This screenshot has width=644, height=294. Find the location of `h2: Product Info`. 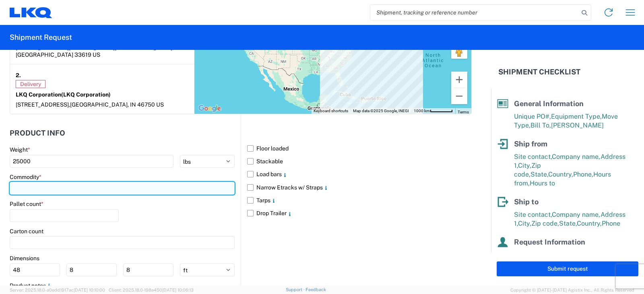

h2: Product Info is located at coordinates (38, 133).